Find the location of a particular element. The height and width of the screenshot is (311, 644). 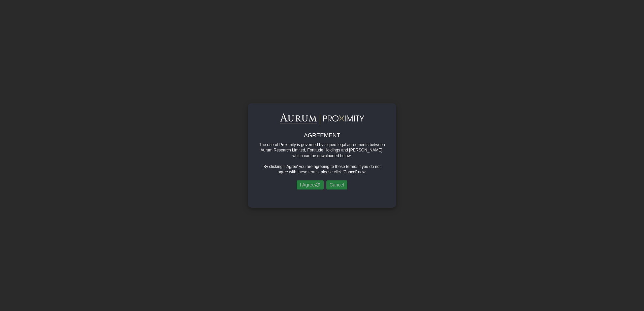

button: I Agree is located at coordinates (310, 185).